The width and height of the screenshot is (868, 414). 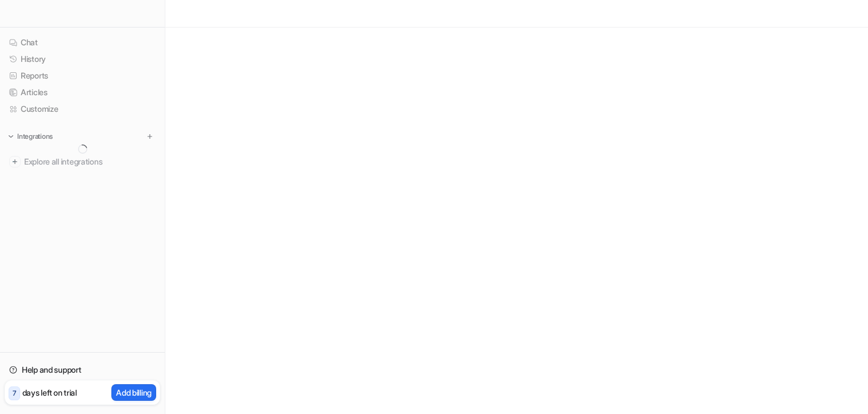 I want to click on a: Reports, so click(x=82, y=76).